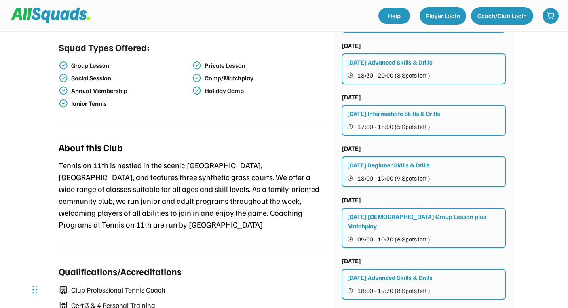  Describe the element at coordinates (394, 75) in the screenshot. I see `span: 18:30 - 20:00 (8 Spots left )` at that location.